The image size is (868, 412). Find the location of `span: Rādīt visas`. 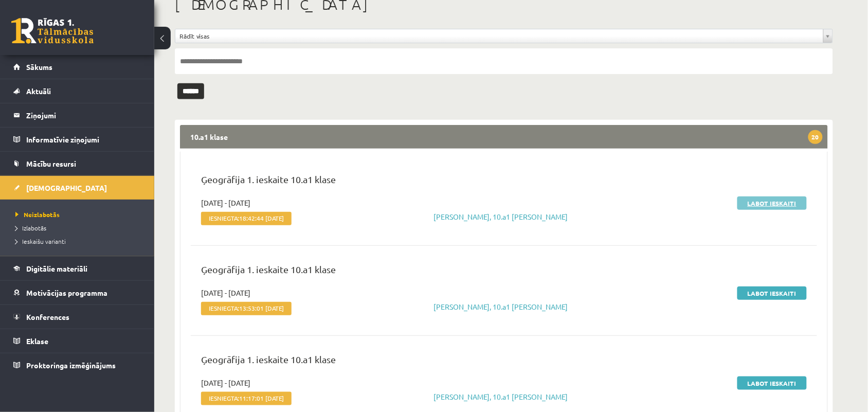

span: Rādīt visas is located at coordinates (500, 36).